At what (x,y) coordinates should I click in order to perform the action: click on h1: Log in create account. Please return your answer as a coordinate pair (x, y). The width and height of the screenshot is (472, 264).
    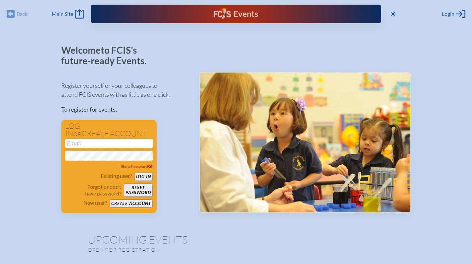
    Looking at the image, I should click on (109, 130).